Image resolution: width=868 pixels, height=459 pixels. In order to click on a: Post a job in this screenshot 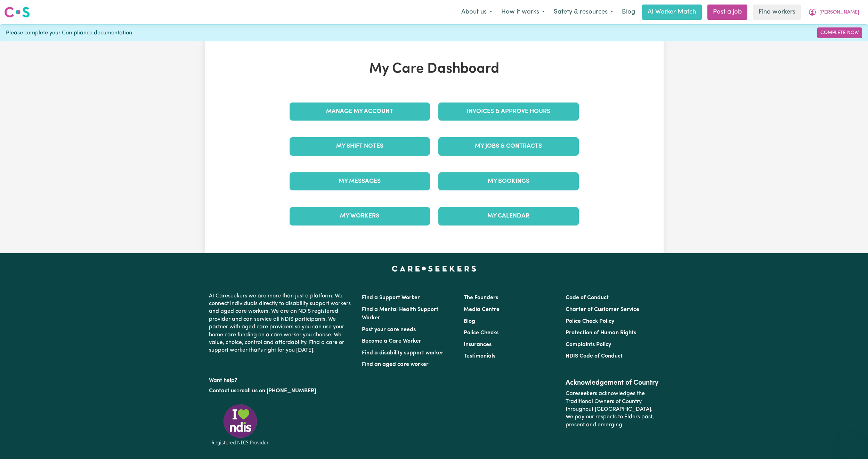, I will do `click(728, 13)`.